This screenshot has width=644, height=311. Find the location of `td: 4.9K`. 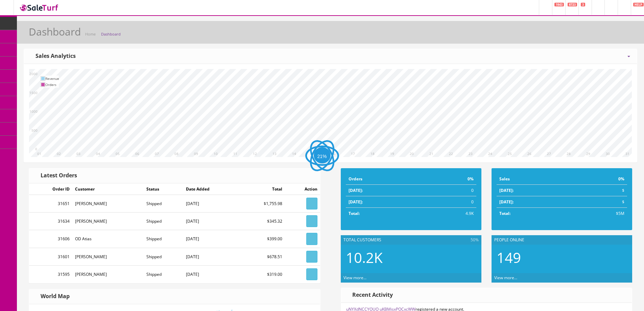

td: 4.9K is located at coordinates (449, 214).